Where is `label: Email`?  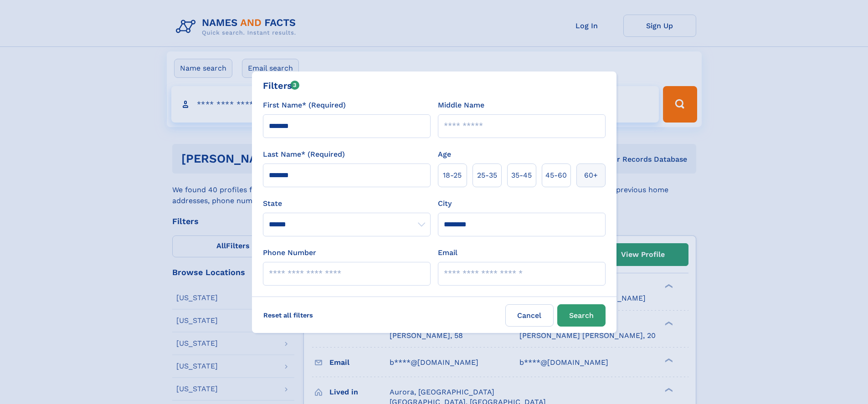 label: Email is located at coordinates (447, 252).